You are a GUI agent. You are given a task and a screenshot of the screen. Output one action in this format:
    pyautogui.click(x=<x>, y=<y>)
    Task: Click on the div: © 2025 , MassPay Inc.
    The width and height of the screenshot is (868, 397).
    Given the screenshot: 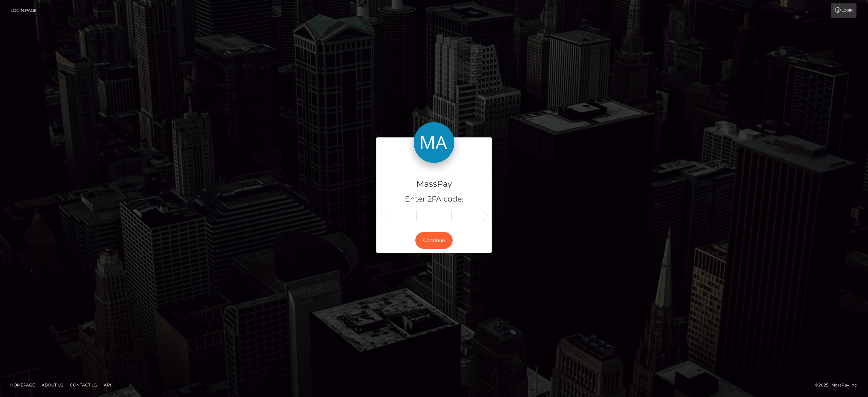 What is the action you would take?
    pyautogui.click(x=839, y=385)
    